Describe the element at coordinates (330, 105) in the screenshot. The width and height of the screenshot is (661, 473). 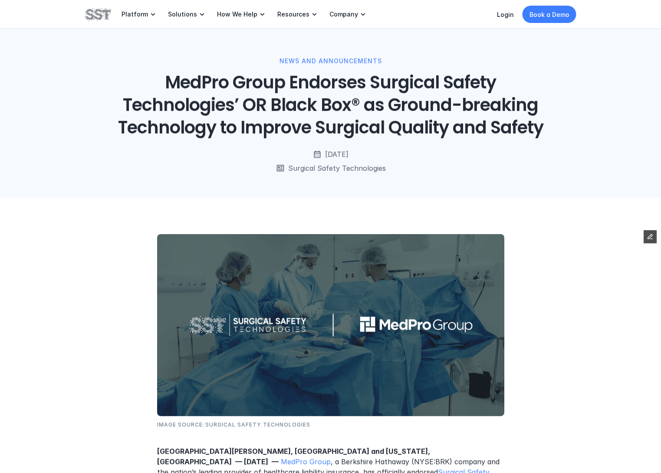
I see `h1: MedPro Group Endorses Surgical Safety Technologies’ OR Black Box® as Ground-breaking Technology t...` at that location.